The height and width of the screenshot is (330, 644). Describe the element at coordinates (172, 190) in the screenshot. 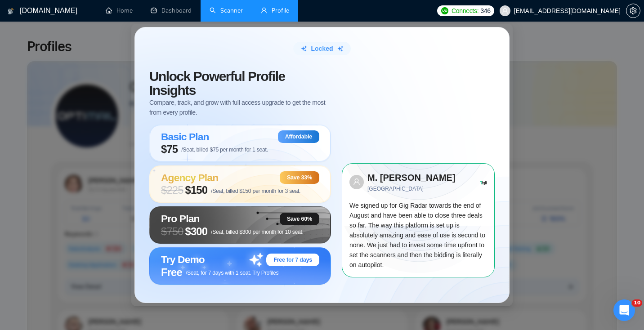

I see `span: $ 225` at that location.